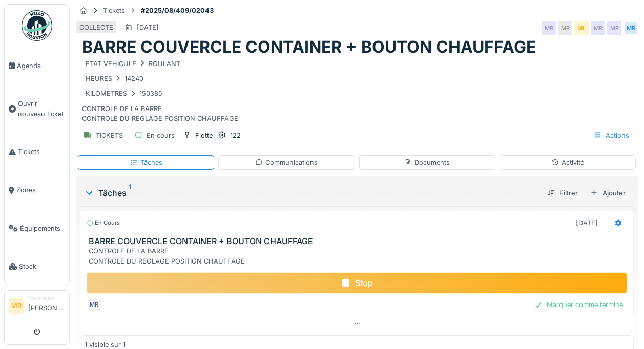  I want to click on a: Agenda, so click(37, 66).